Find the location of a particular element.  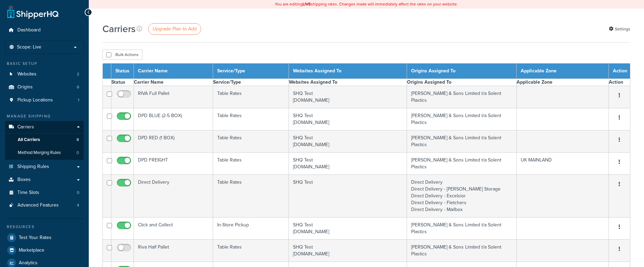

li: Shipping Rules is located at coordinates (44, 167).